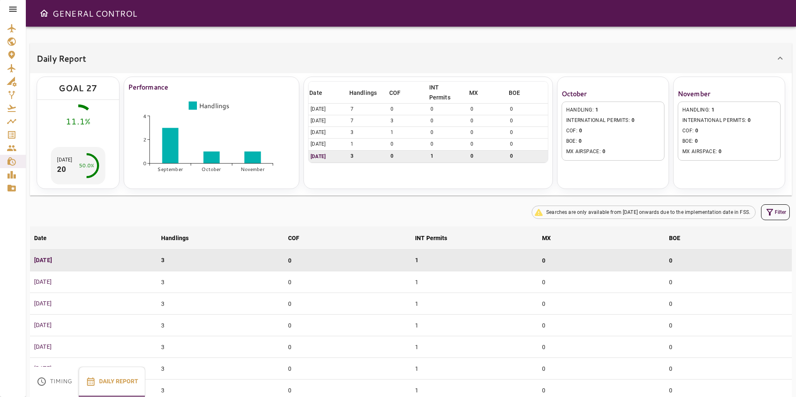 This screenshot has width=796, height=397. I want to click on tspan: October, so click(211, 169).